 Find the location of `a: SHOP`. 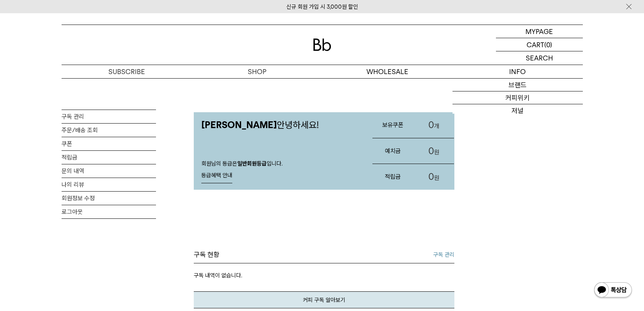

a: SHOP is located at coordinates (257, 71).